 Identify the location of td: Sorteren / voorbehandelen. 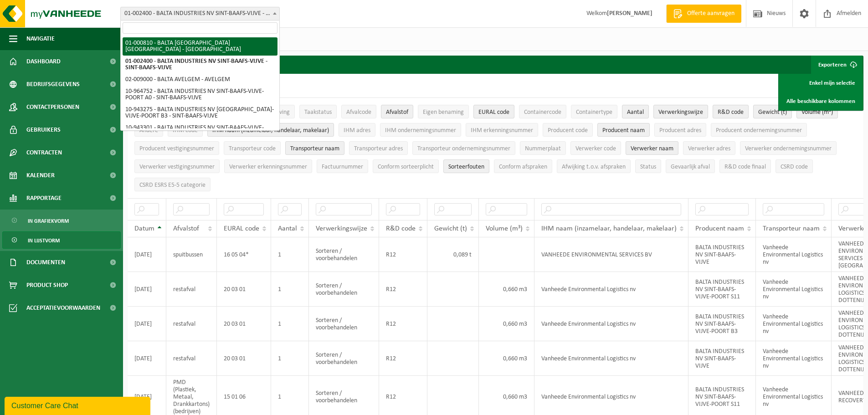
(344, 254).